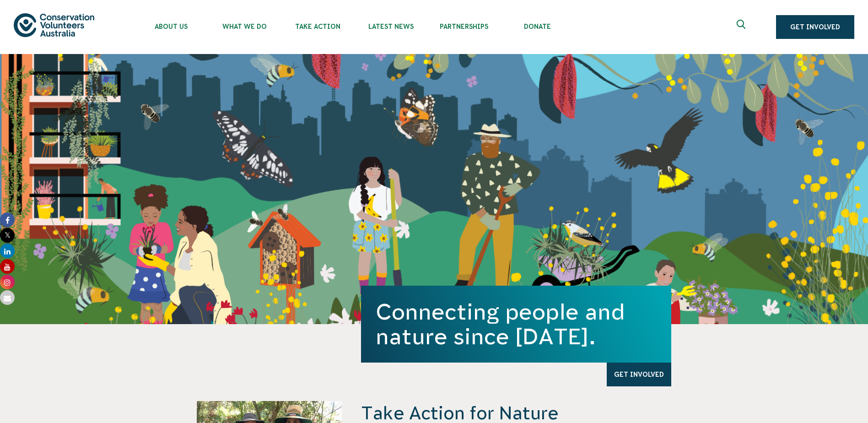 The height and width of the screenshot is (423, 868). I want to click on button: Expand search box Close search box, so click(742, 27).